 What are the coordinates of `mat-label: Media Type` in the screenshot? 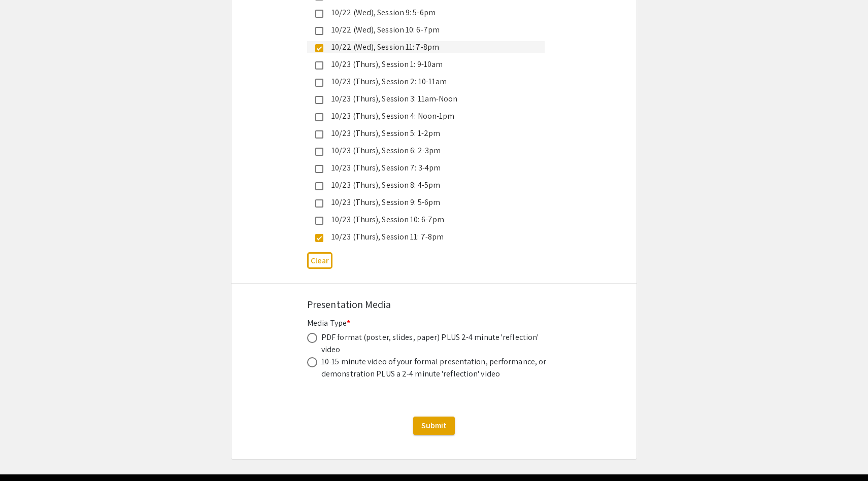 It's located at (328, 323).